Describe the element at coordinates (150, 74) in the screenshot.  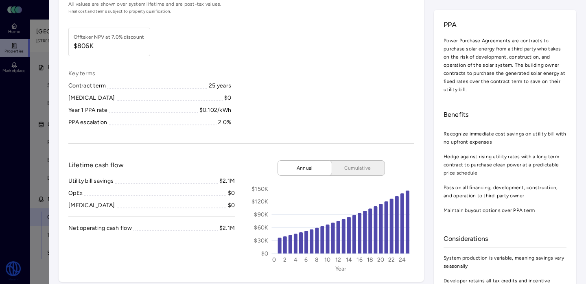
I see `span: Key terms` at that location.